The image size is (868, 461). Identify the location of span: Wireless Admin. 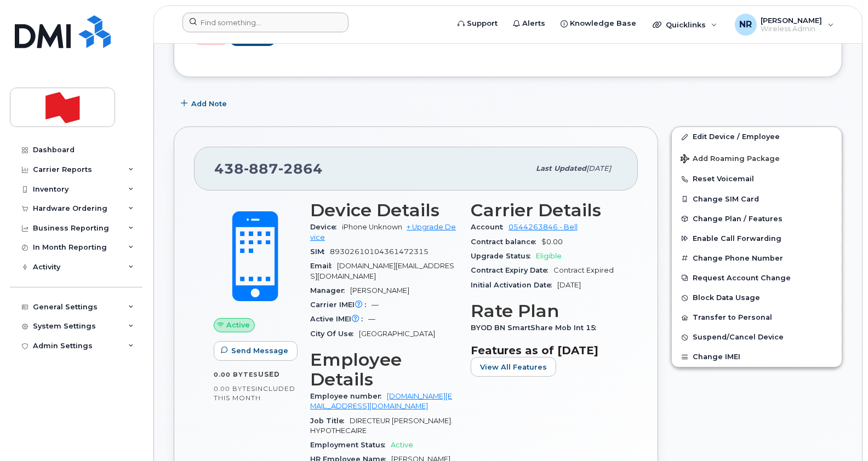
(792, 29).